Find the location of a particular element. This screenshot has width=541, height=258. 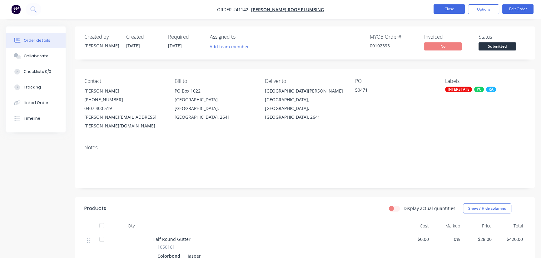

span: 0% is located at coordinates (447, 239).